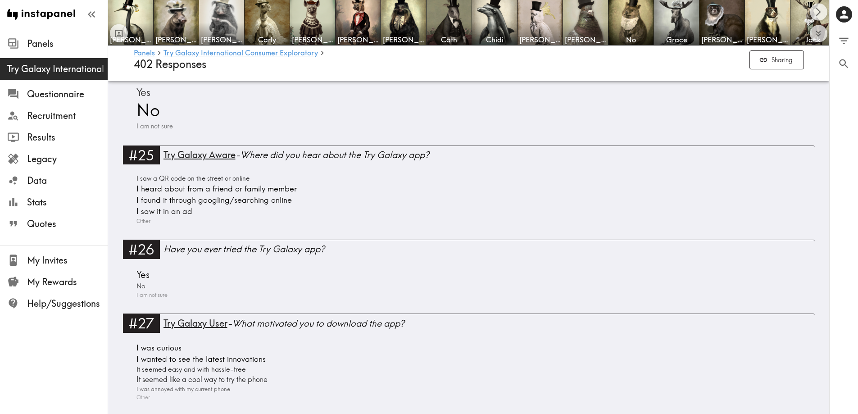 Image resolution: width=858 pixels, height=414 pixels. What do you see at coordinates (200, 155) in the screenshot?
I see `span: Try Galaxy Aware` at bounding box center [200, 155].